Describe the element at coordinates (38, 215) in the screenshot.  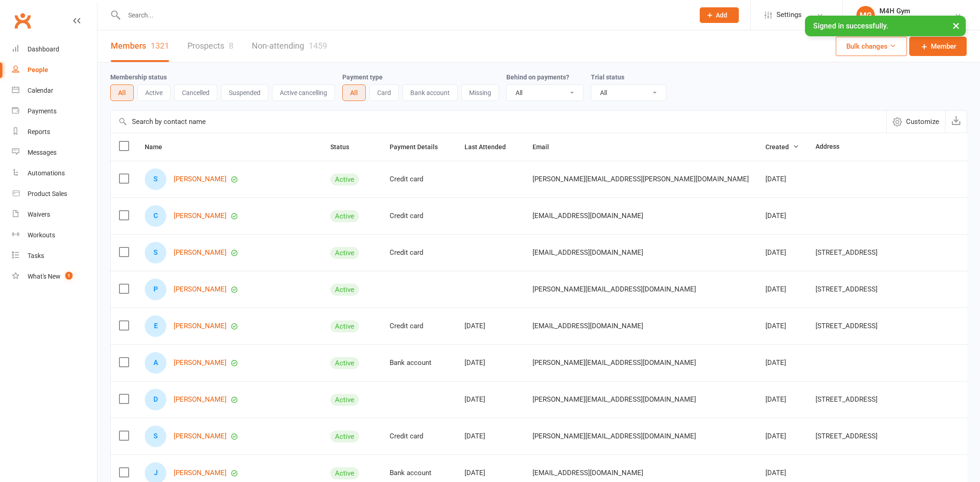
I see `div: Waivers` at that location.